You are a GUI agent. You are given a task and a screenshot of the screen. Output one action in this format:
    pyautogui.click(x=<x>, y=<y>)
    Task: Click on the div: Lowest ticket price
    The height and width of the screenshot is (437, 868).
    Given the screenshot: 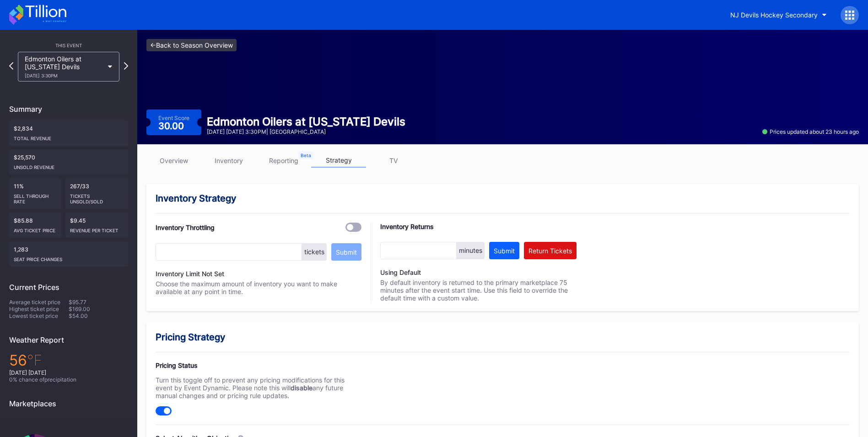 What is the action you would take?
    pyautogui.click(x=39, y=315)
    